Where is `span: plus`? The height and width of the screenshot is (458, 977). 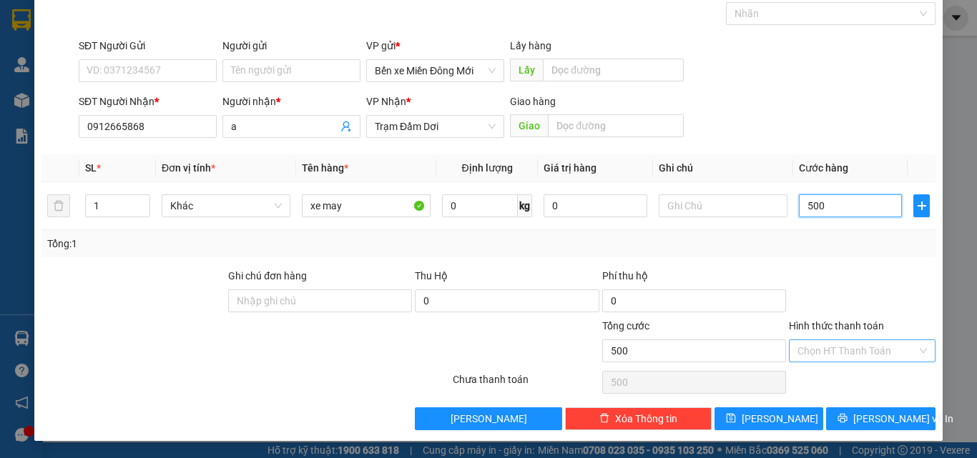
span: plus is located at coordinates (921, 206).